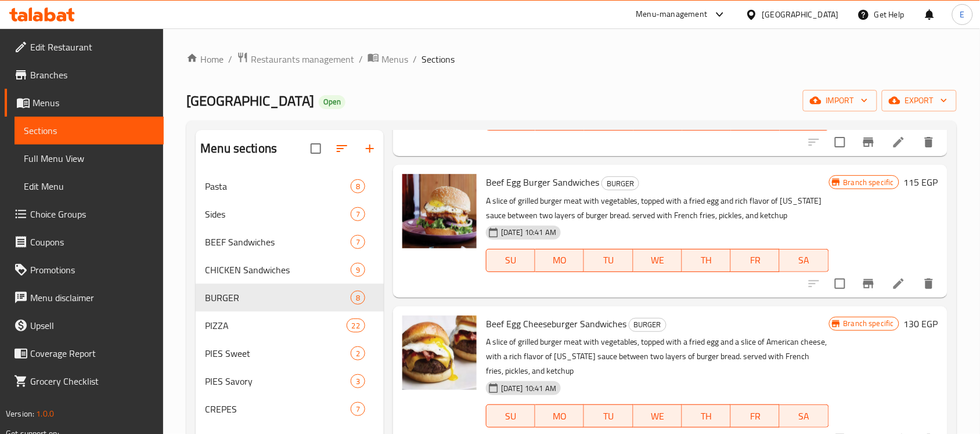 Image resolution: width=980 pixels, height=434 pixels. What do you see at coordinates (332, 102) in the screenshot?
I see `div: Open` at bounding box center [332, 102].